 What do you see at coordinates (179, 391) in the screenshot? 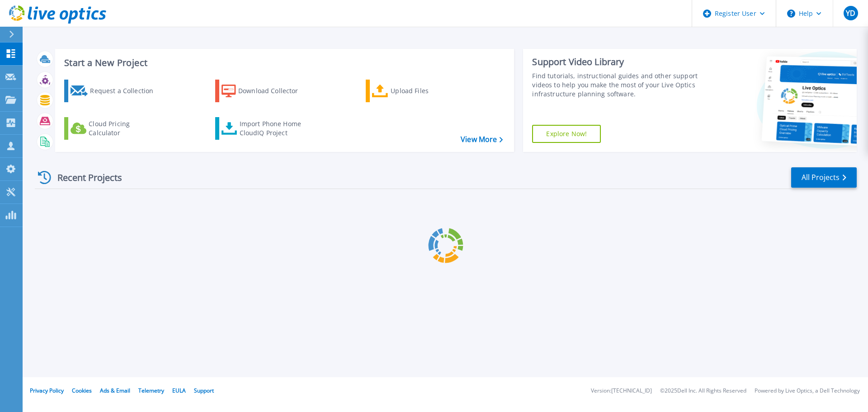
I see `a: EULA` at bounding box center [179, 391].